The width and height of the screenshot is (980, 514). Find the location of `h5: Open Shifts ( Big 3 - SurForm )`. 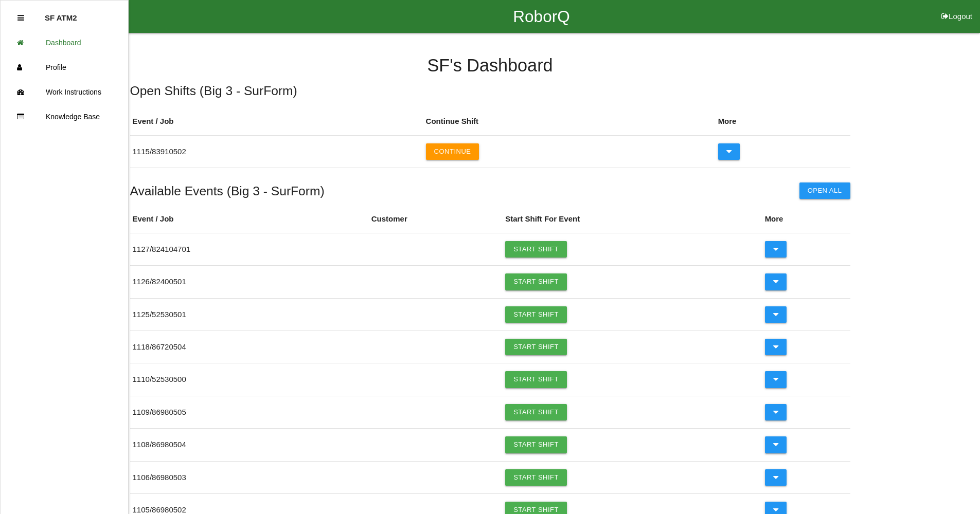

h5: Open Shifts ( Big 3 - SurForm ) is located at coordinates (490, 90).